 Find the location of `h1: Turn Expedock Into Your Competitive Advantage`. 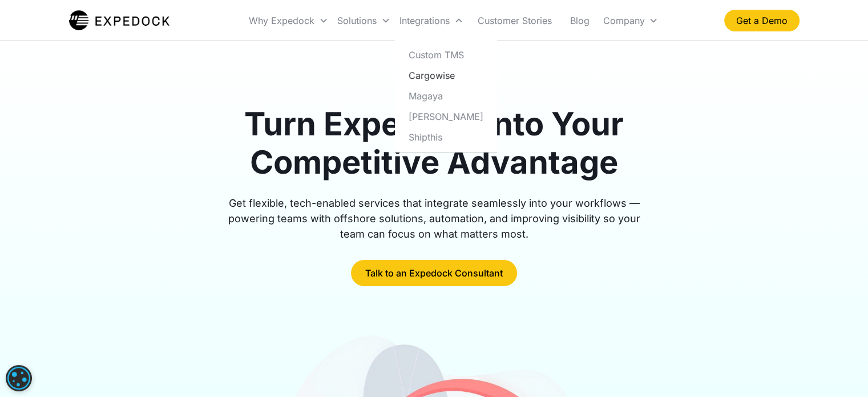

h1: Turn Expedock Into Your Competitive Advantage is located at coordinates (434, 144).